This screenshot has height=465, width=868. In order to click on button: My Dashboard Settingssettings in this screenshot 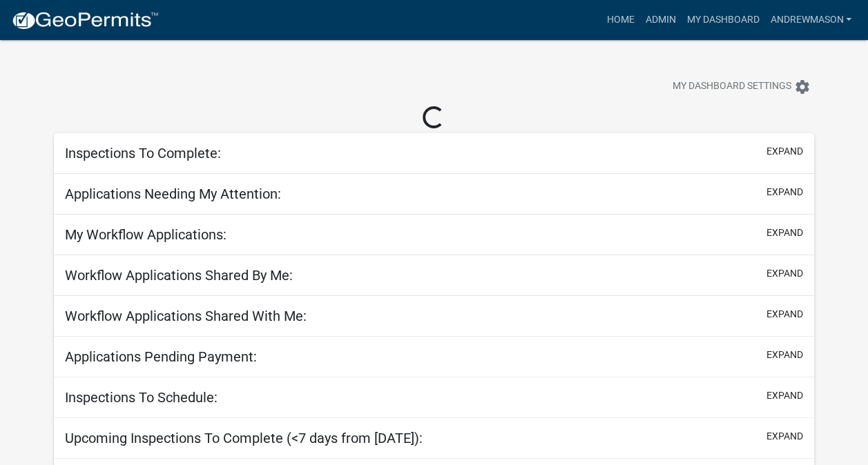, I will do `click(741, 86)`.